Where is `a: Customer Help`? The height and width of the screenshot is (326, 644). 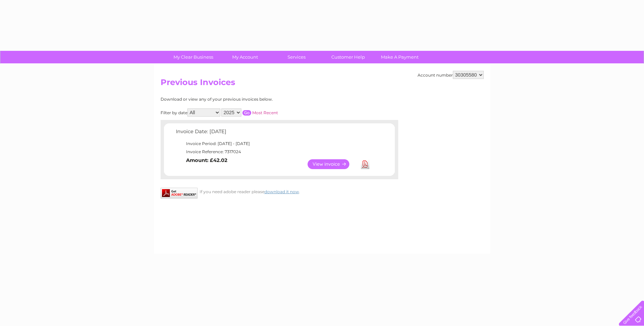
a: Customer Help is located at coordinates (348, 57).